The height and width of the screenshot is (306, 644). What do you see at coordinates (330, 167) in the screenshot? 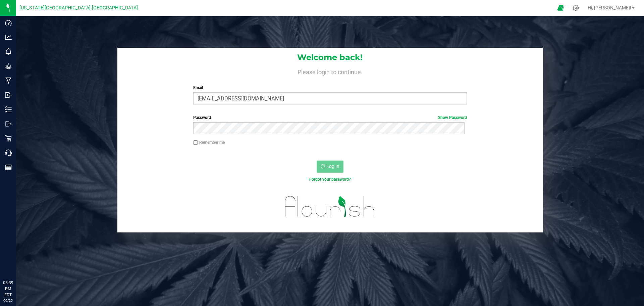
I see `button: Log In` at bounding box center [330, 167].